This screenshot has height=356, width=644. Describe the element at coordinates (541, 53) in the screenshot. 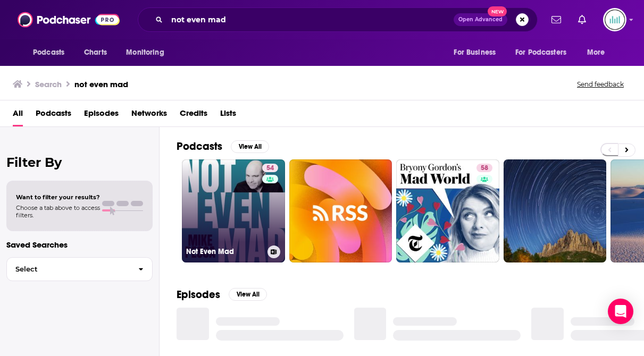

I see `span: For Podcasters` at that location.